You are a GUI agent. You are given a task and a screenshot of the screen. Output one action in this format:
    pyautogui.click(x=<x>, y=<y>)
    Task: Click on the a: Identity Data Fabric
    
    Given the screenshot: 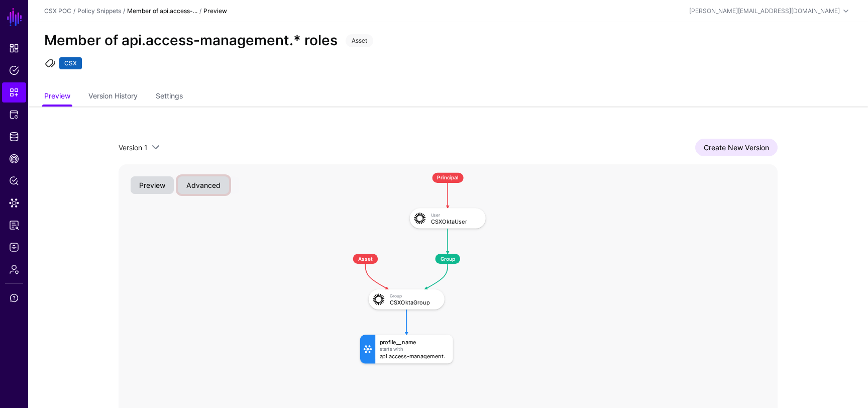 What is the action you would take?
    pyautogui.click(x=14, y=137)
    